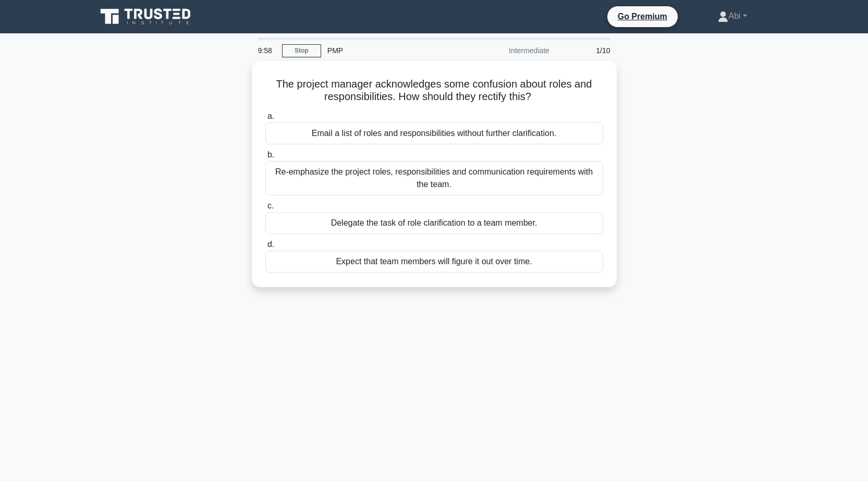 The image size is (868, 481). What do you see at coordinates (510, 51) in the screenshot?
I see `div: Intermediate` at bounding box center [510, 51].